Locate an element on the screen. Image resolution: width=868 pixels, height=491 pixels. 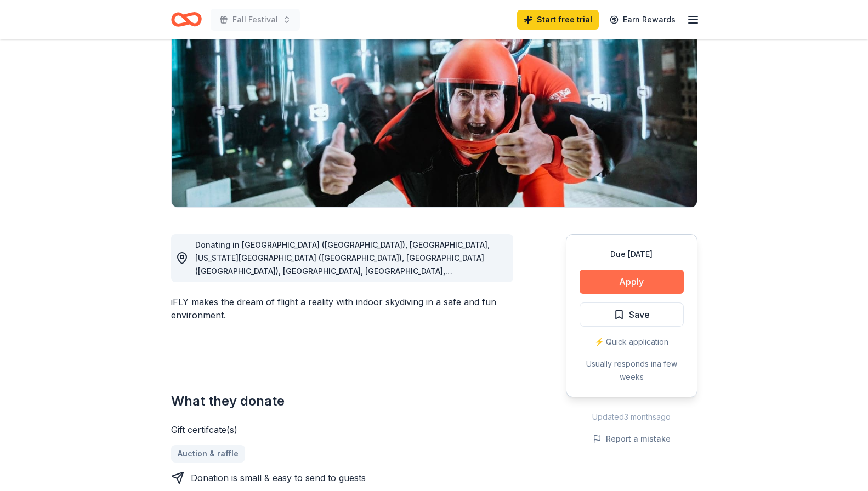
button: Apply is located at coordinates (632, 282).